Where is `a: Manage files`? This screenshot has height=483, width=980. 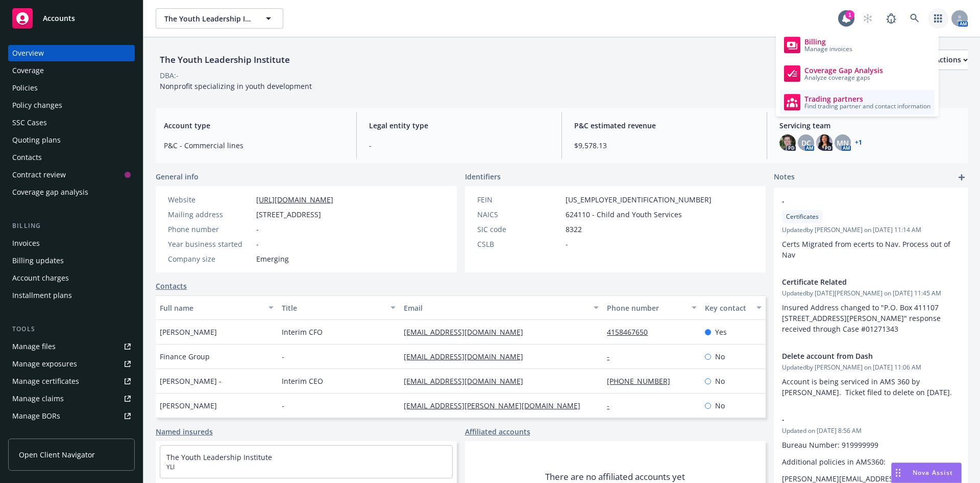 a: Manage files is located at coordinates (72, 346).